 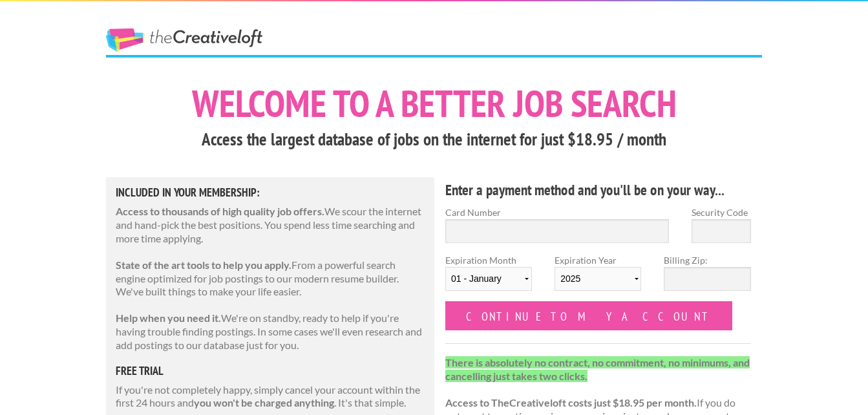 I want to click on label: Security Code, so click(x=722, y=211).